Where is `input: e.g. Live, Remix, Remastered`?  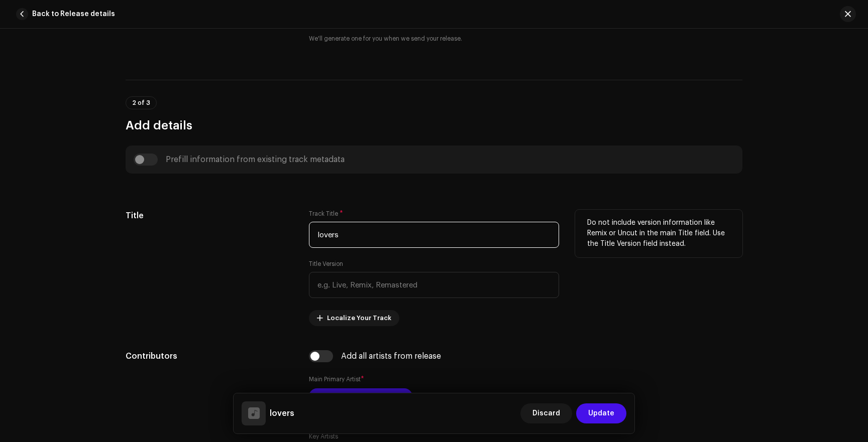 input: e.g. Live, Remix, Remastered is located at coordinates (434, 285).